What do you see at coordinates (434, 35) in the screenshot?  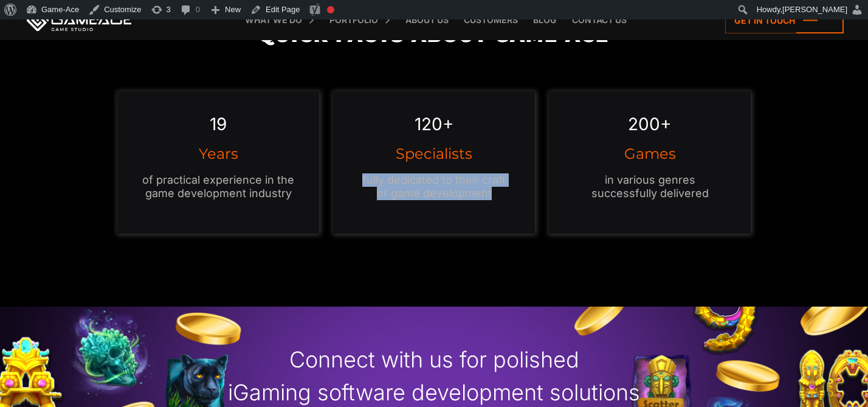 I see `h2: Quick Facts about Game-Ace` at bounding box center [434, 35].